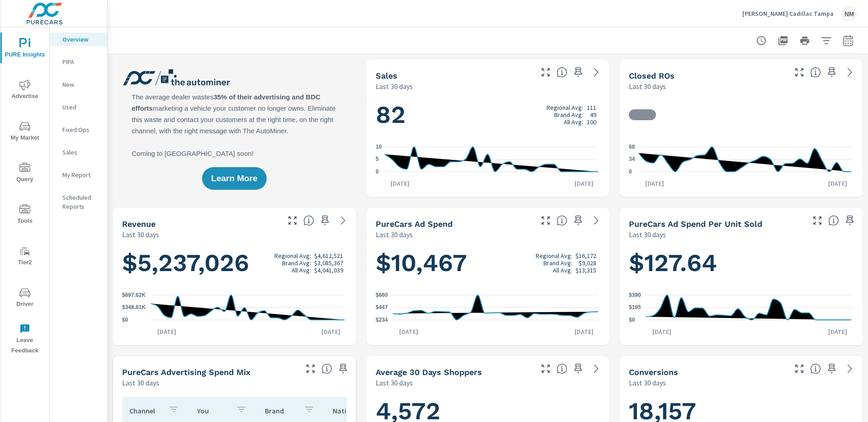  I want to click on h5: Average 30 Days Shoppers, so click(429, 371).